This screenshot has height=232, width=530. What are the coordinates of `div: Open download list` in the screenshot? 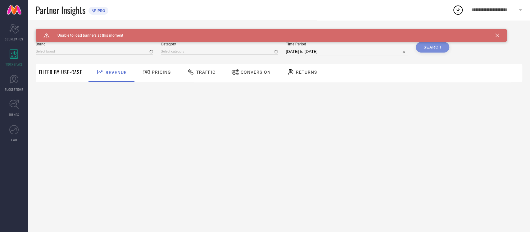 It's located at (458, 10).